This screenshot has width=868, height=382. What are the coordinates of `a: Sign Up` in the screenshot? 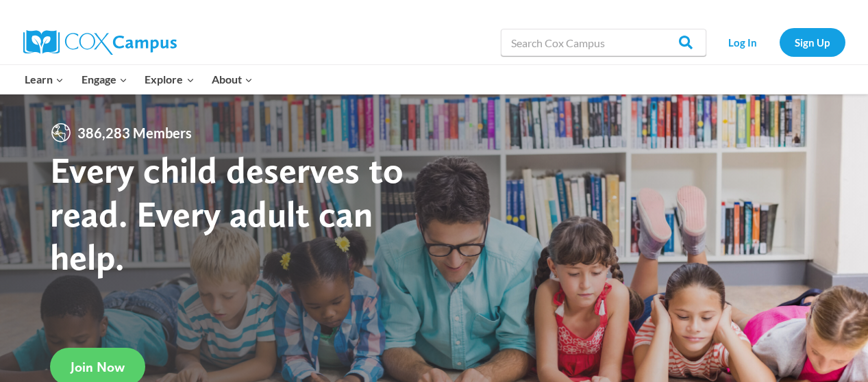 It's located at (812, 42).